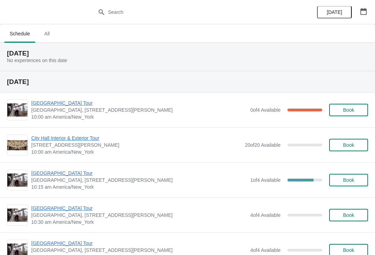 This screenshot has height=255, width=375. Describe the element at coordinates (139, 222) in the screenshot. I see `span: 10:30 am America/New_York` at that location.